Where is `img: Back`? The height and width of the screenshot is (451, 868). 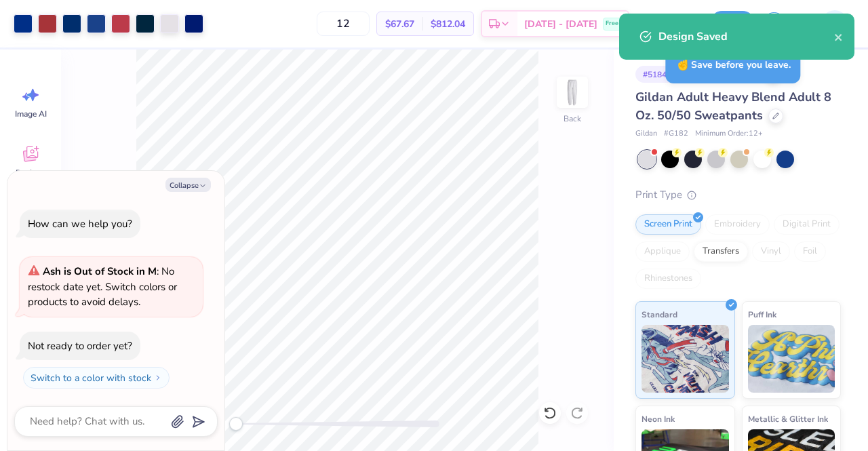 img: Back is located at coordinates (573, 92).